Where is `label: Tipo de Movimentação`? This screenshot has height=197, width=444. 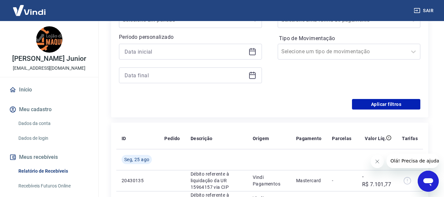
label: Tipo de Movimentação is located at coordinates (349, 38).